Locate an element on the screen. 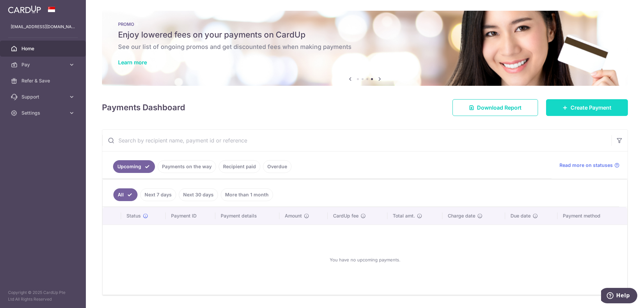 The image size is (644, 308). th: Payment method is located at coordinates (592, 216).